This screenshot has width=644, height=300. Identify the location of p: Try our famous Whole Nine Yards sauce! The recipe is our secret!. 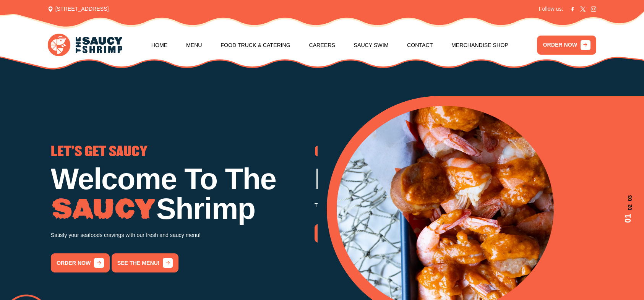
(447, 205).